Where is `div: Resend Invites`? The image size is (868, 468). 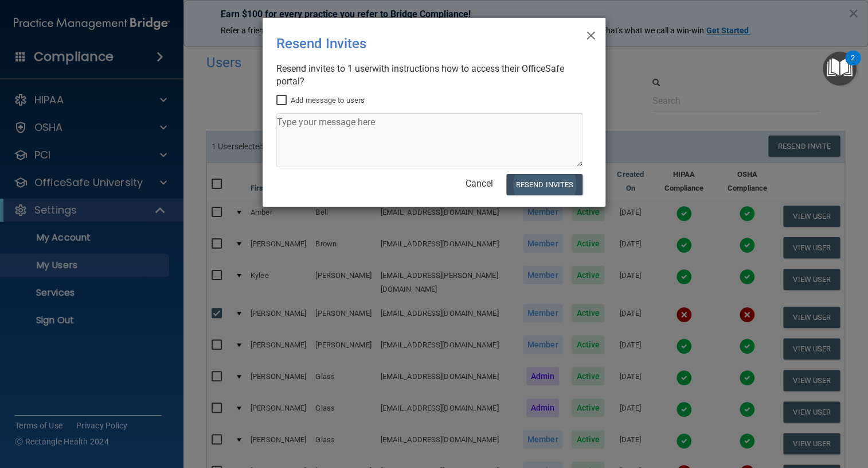
div: Resend Invites is located at coordinates (411, 44).